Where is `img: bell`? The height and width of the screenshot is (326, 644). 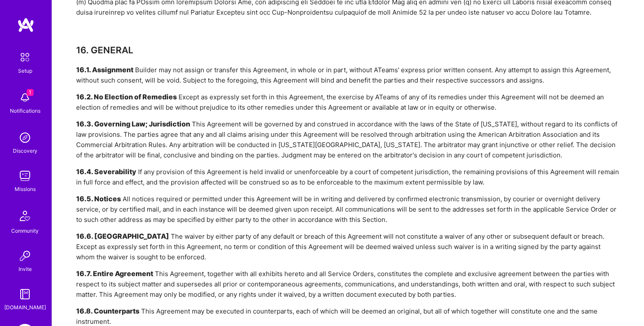 img: bell is located at coordinates (25, 98).